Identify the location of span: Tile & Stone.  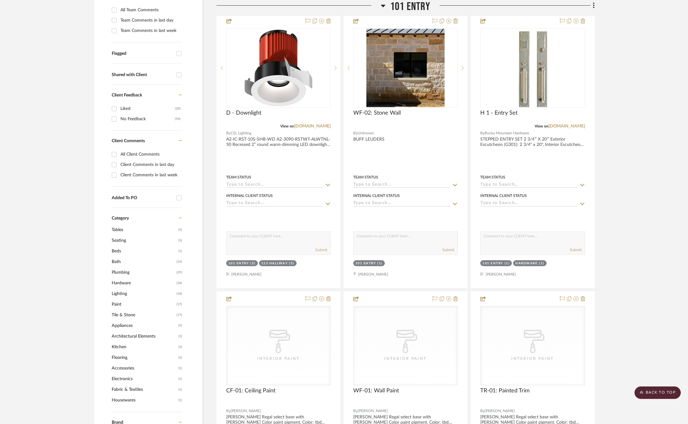
(143, 315).